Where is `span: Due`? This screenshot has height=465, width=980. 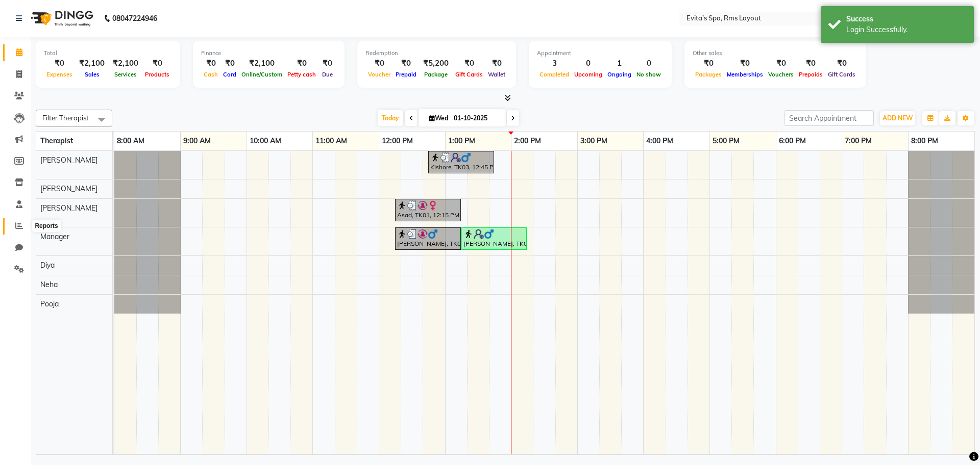 span: Due is located at coordinates (327, 75).